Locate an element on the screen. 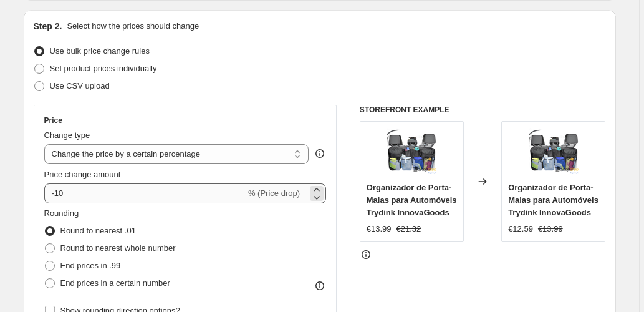  strike: €21.32 is located at coordinates (409, 229).